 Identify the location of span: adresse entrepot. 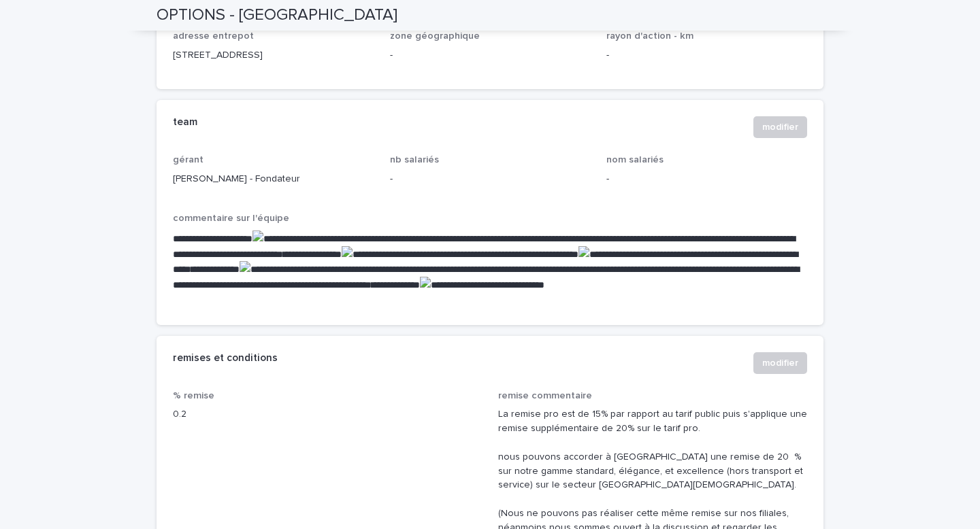
(213, 36).